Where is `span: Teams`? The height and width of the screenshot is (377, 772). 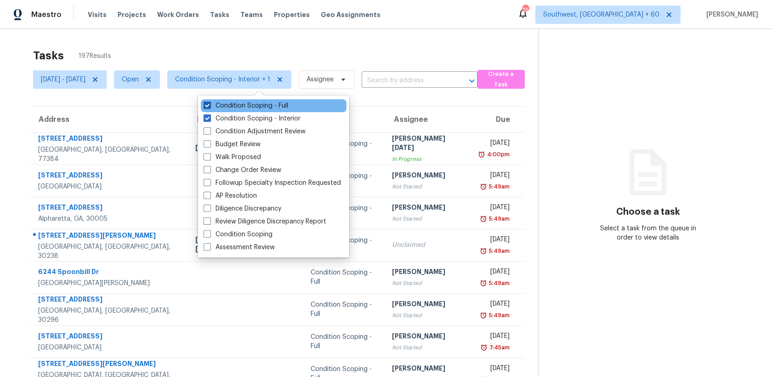
span: Teams is located at coordinates (252, 15).